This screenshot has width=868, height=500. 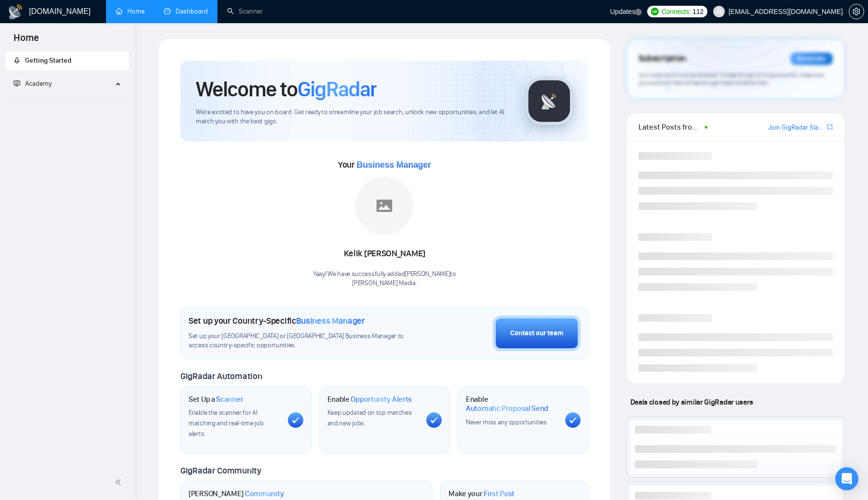 I want to click on span: Subscription, so click(x=662, y=59).